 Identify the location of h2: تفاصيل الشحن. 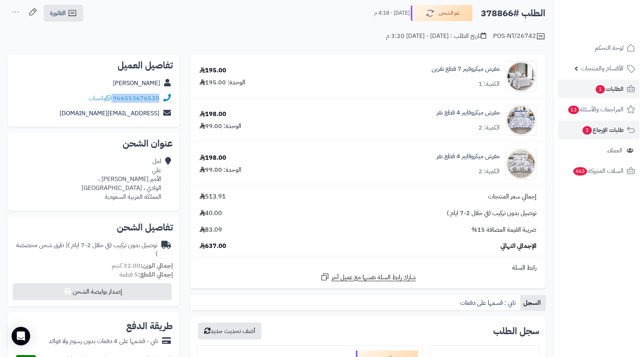
(93, 227).